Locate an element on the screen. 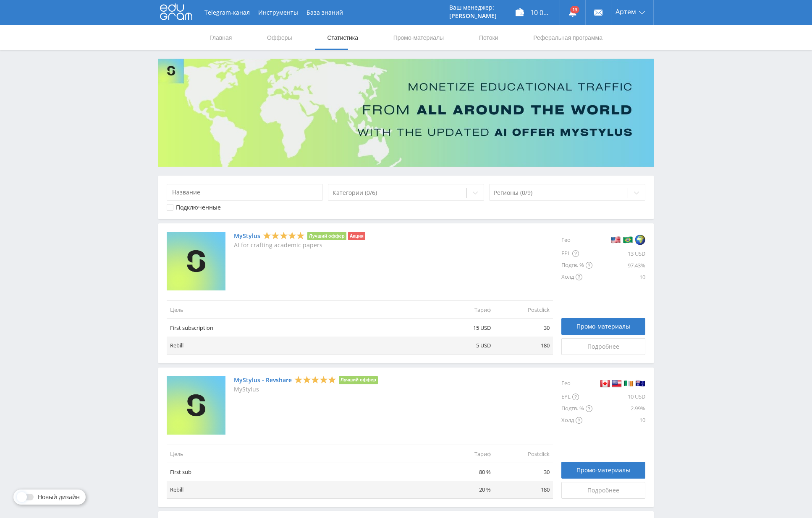 This screenshot has height=518, width=812. a: Главная is located at coordinates (220, 38).